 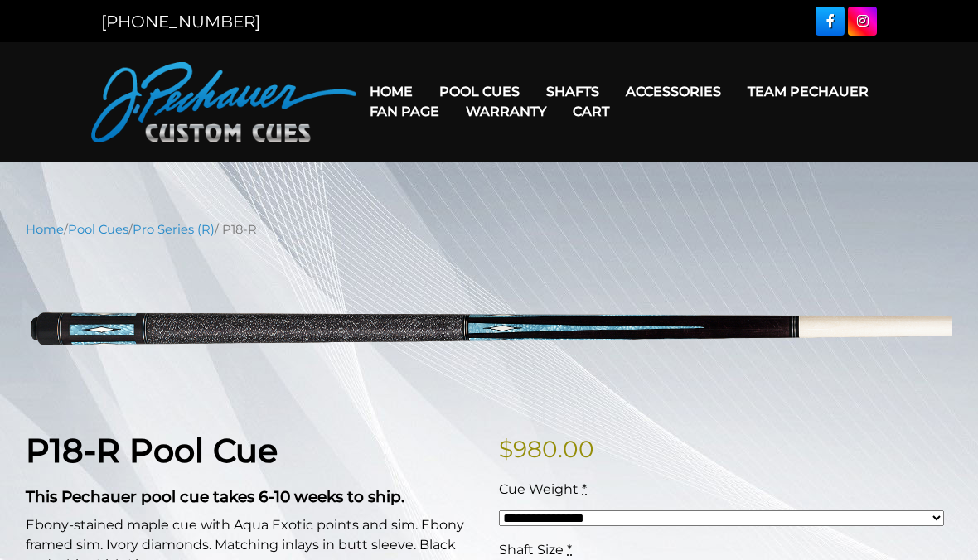 I want to click on a: Shafts, so click(x=573, y=91).